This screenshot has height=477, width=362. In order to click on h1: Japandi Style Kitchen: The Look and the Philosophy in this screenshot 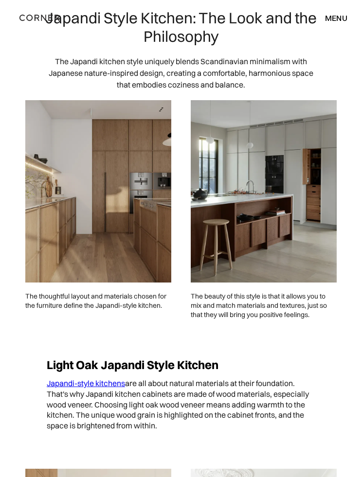, I will do `click(181, 28)`.